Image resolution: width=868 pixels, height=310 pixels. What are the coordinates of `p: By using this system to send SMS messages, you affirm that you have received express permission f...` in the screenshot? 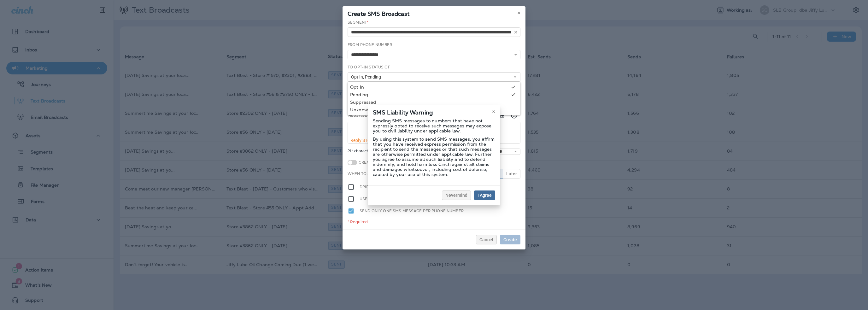 It's located at (434, 157).